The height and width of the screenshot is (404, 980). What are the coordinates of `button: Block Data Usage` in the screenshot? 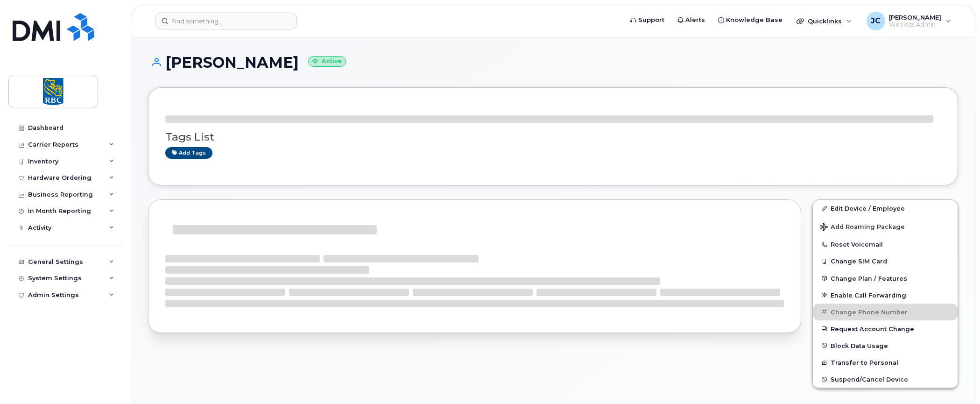 It's located at (886, 346).